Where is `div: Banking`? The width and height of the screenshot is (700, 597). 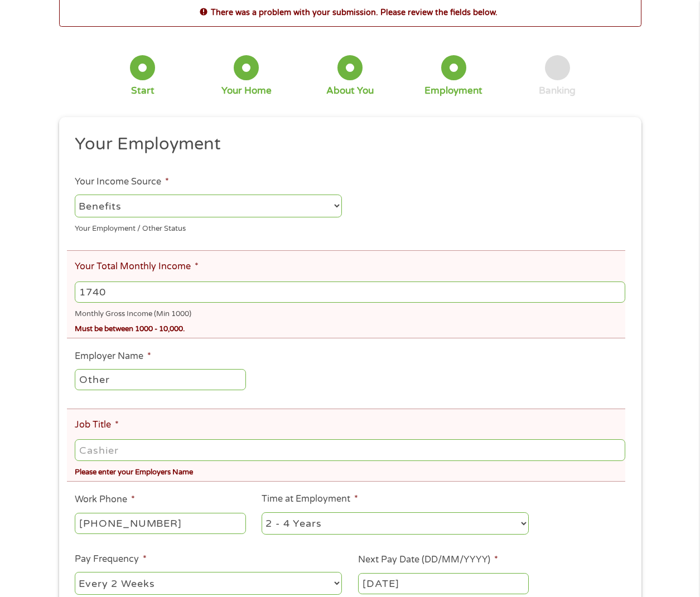
div: Banking is located at coordinates (557, 91).